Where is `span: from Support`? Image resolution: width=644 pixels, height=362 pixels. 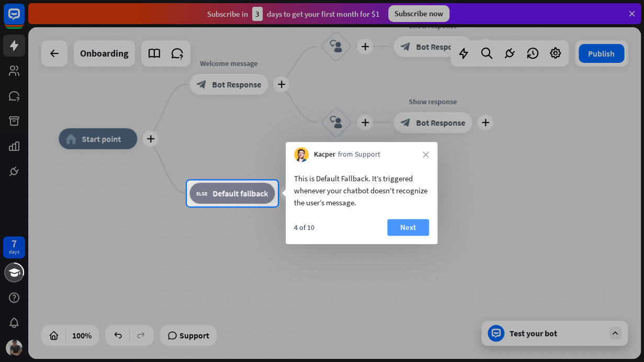 span: from Support is located at coordinates (359, 154).